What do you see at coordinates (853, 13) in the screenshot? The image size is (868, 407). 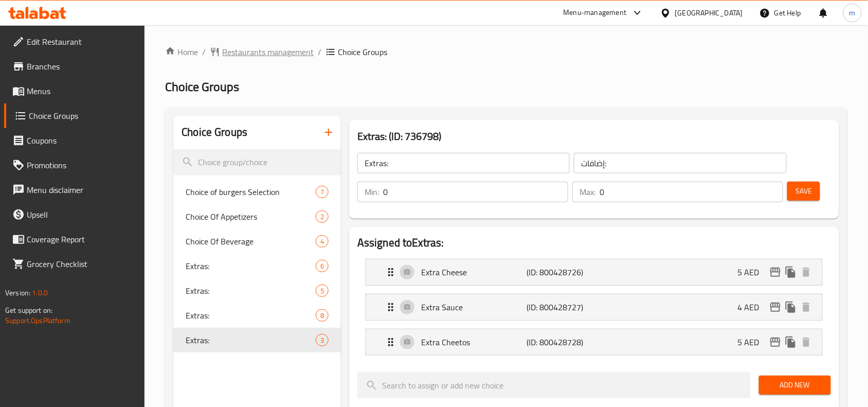 I see `span: m` at bounding box center [853, 13].